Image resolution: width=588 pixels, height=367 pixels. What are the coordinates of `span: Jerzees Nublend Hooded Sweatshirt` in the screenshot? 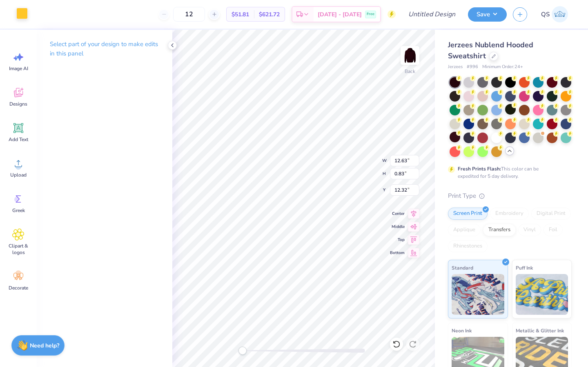 It's located at (490, 50).